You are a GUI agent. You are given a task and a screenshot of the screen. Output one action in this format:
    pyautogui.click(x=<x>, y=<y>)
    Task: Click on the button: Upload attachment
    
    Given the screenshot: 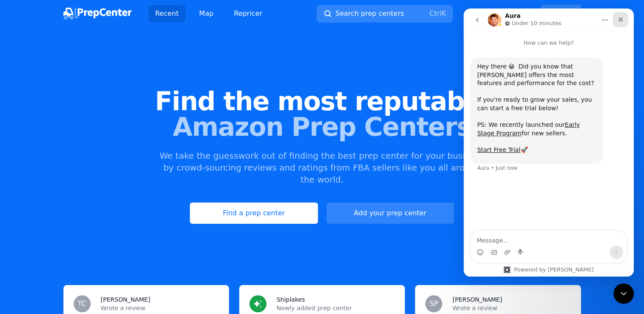 What is the action you would take?
    pyautogui.click(x=44, y=243)
    